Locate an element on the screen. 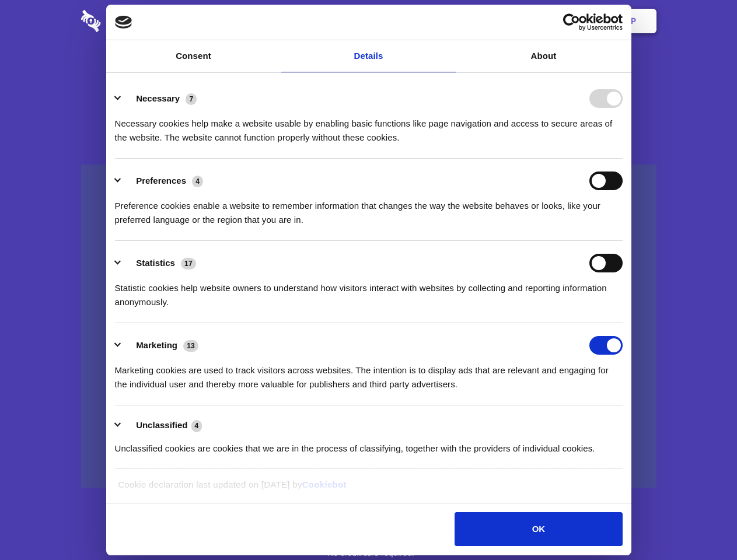  a: About is located at coordinates (544, 56).